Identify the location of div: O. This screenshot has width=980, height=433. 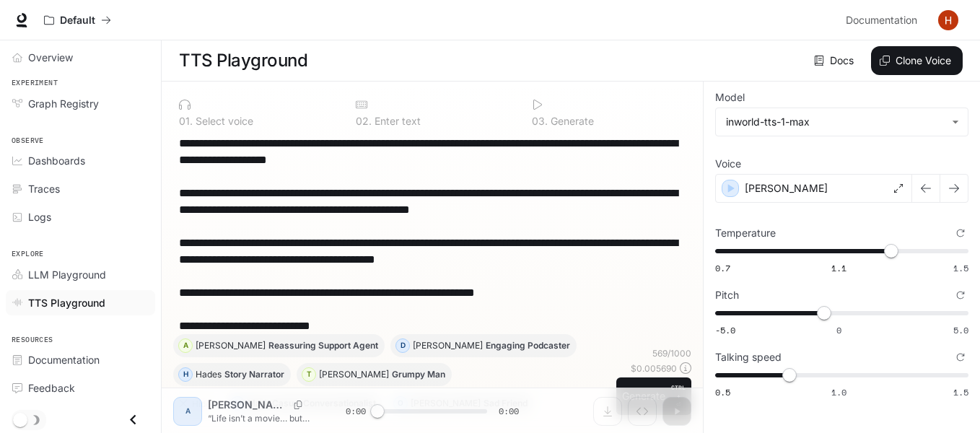
(400, 403).